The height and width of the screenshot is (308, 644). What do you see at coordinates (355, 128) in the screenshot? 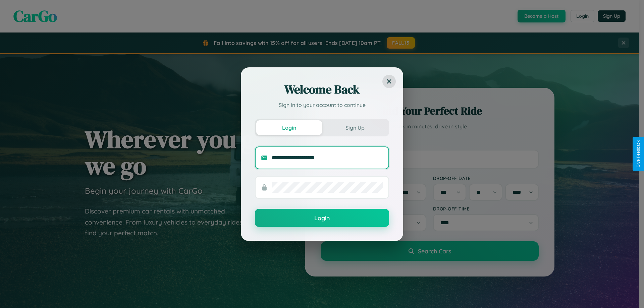
I see `button: Sign Up` at bounding box center [355, 128].